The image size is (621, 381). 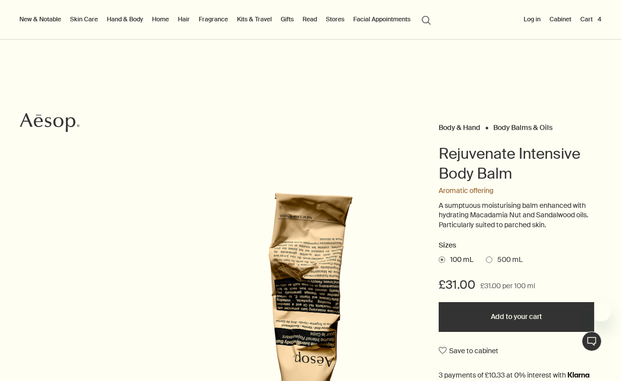 I want to click on a: Facial Appointments, so click(x=381, y=19).